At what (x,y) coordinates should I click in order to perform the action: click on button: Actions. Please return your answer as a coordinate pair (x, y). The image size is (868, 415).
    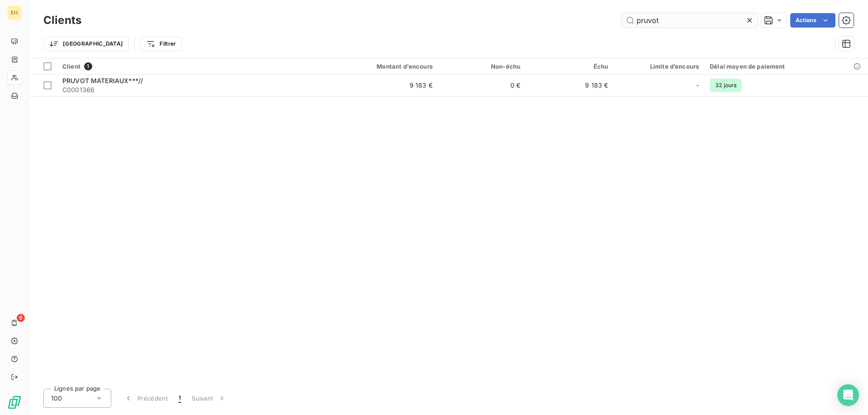
    Looking at the image, I should click on (813, 20).